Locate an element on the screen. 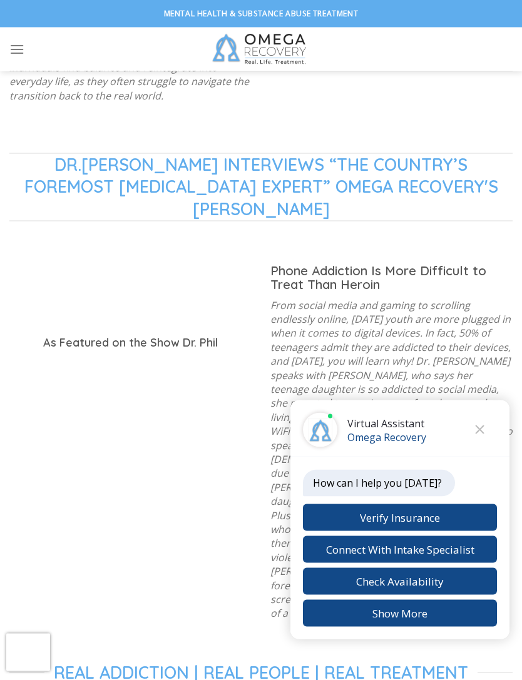 This screenshot has width=522, height=680. h3: Phone Addiction Is More Difficult to Treat Than Heroin is located at coordinates (391, 278).